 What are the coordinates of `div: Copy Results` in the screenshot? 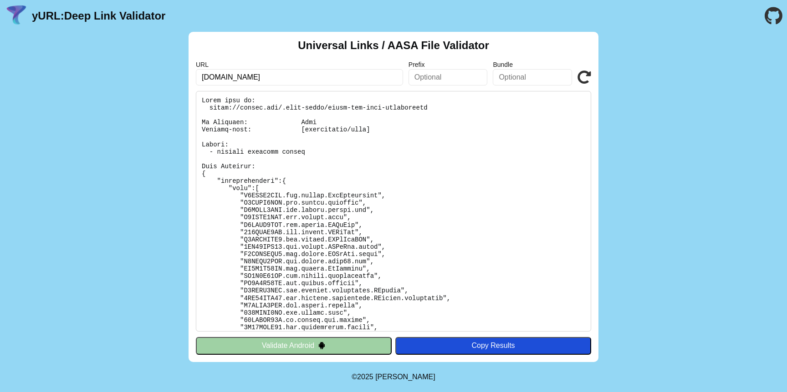 It's located at (493, 346).